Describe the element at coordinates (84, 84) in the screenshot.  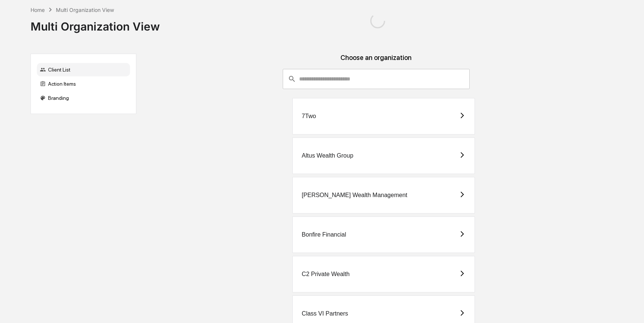
I see `div: Action Items` at that location.